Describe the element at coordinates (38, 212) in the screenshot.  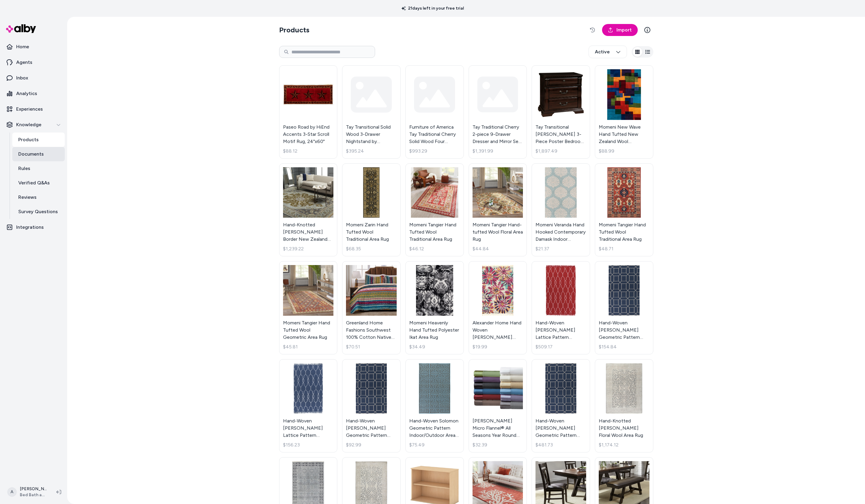
I see `a: Survey Questions` at that location.